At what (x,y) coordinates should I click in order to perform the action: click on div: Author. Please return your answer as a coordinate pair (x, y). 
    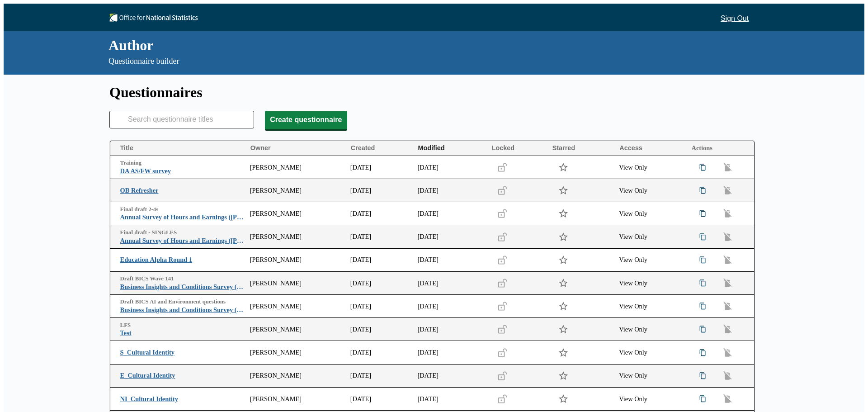
    Looking at the image, I should click on (348, 45).